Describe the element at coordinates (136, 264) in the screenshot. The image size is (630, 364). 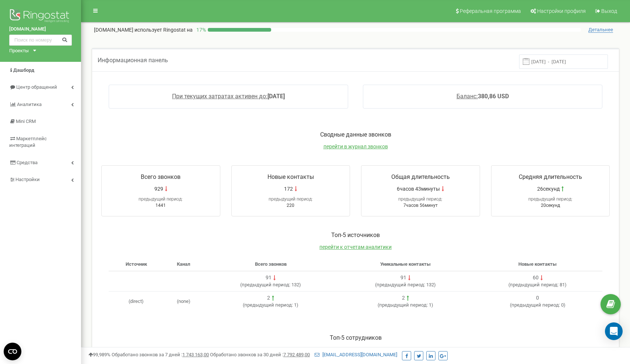
I see `span: Источник` at that location.